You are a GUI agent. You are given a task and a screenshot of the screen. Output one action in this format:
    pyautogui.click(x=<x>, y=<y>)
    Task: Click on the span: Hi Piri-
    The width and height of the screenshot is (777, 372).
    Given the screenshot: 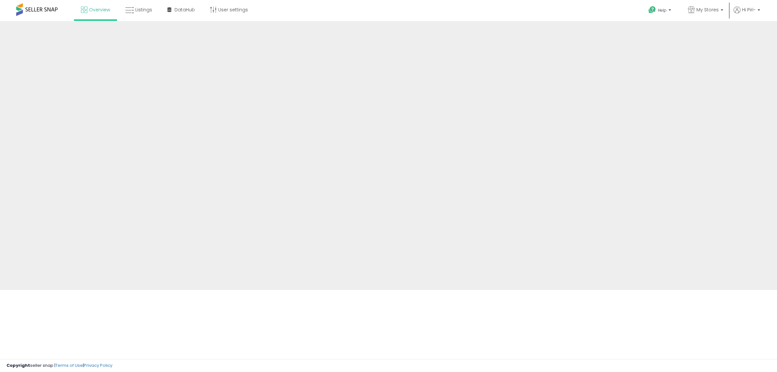 What is the action you would take?
    pyautogui.click(x=749, y=10)
    